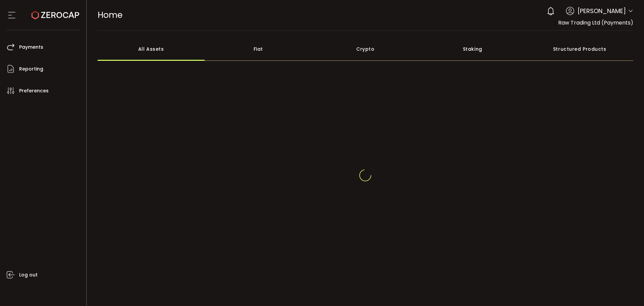  I want to click on span: Preferences, so click(34, 91).